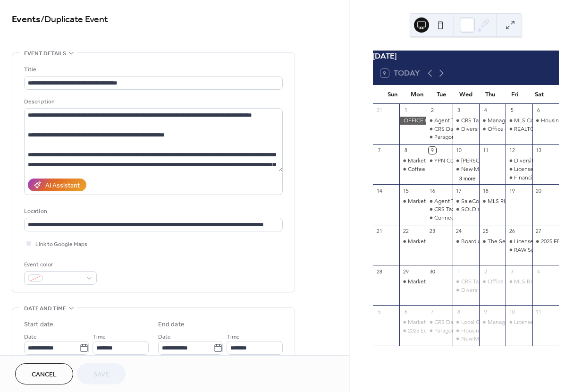 The image size is (582, 392). Describe the element at coordinates (495, 338) in the screenshot. I see `div: New MLS Member Training` at that location.